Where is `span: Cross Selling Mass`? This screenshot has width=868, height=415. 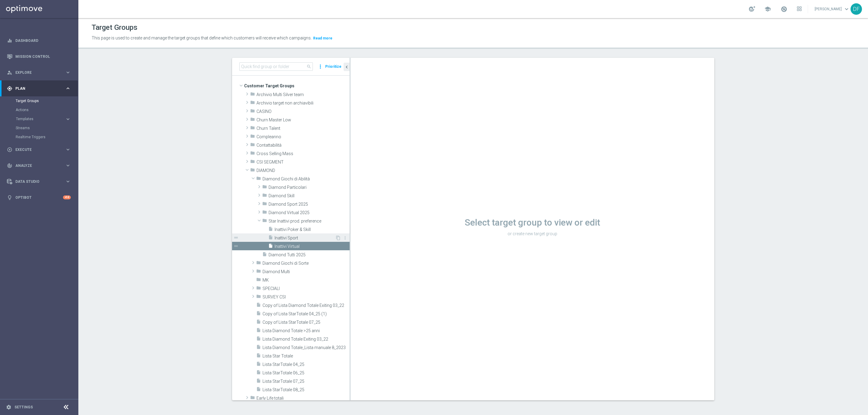
span: Cross Selling Mass is located at coordinates (303, 153).